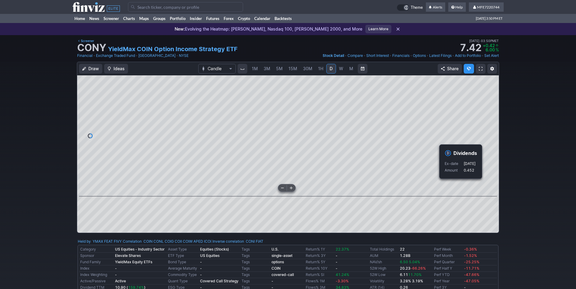 This screenshot has width=576, height=289. I want to click on b: YieldMax Equity ETFs, so click(134, 262).